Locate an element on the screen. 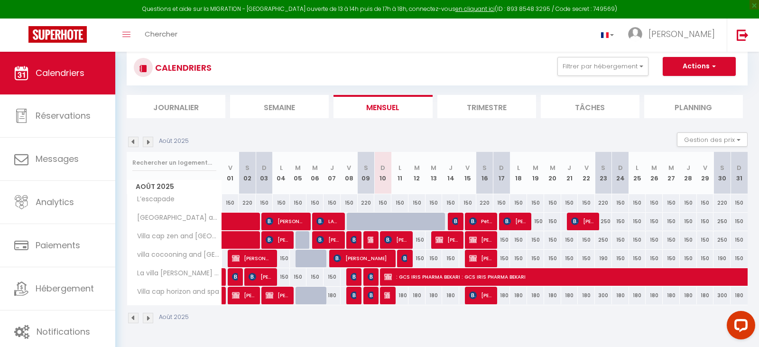 This screenshot has width=759, height=347. div: 250 is located at coordinates (604, 221).